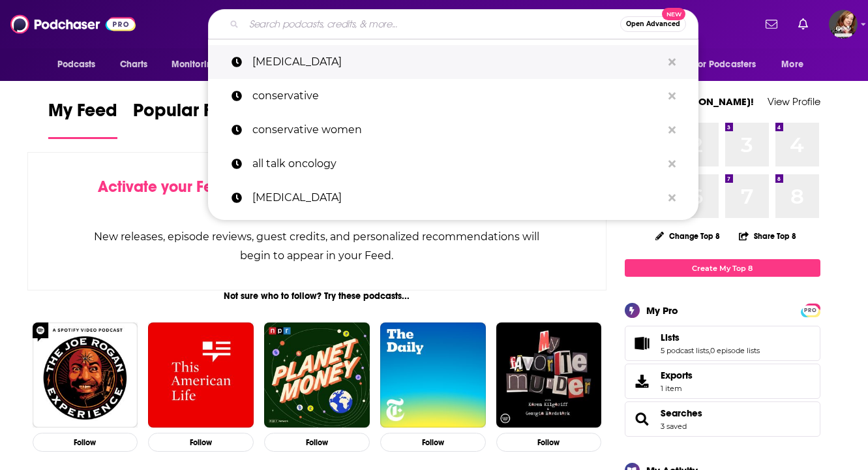 The height and width of the screenshot is (470, 868). What do you see at coordinates (133, 64) in the screenshot?
I see `span: Charts` at bounding box center [133, 64].